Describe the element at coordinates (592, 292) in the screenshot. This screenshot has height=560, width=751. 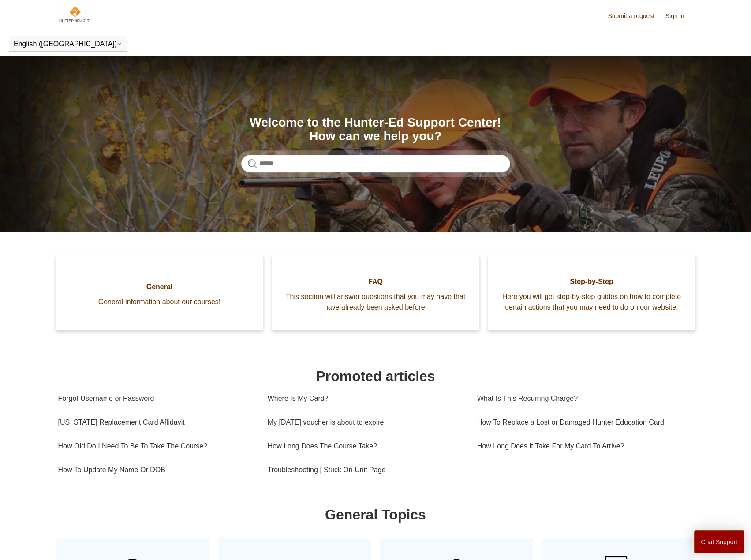
I see `a: Step-by-Step Here you will get step-by-step guides on how to complete certain actions that you ma...` at that location.